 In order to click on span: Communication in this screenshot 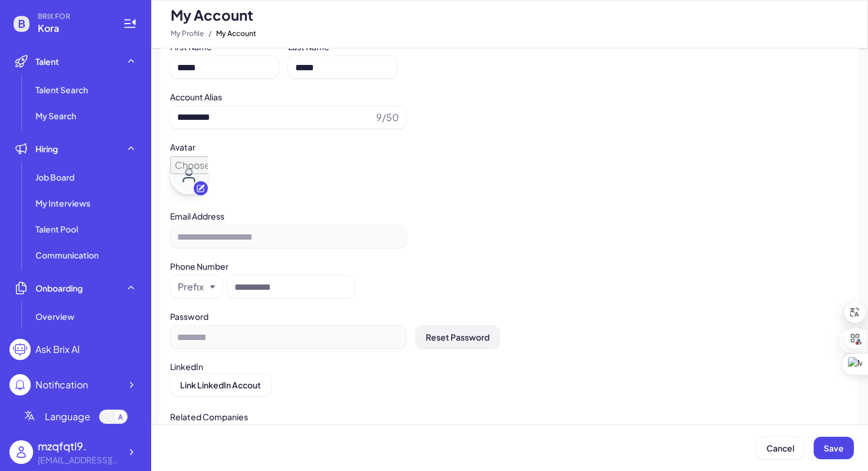, I will do `click(67, 255)`.